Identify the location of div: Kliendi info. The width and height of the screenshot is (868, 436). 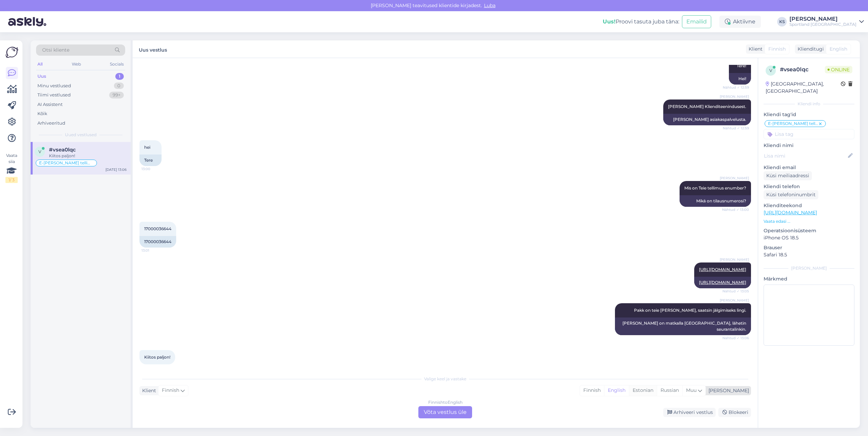
(809, 104).